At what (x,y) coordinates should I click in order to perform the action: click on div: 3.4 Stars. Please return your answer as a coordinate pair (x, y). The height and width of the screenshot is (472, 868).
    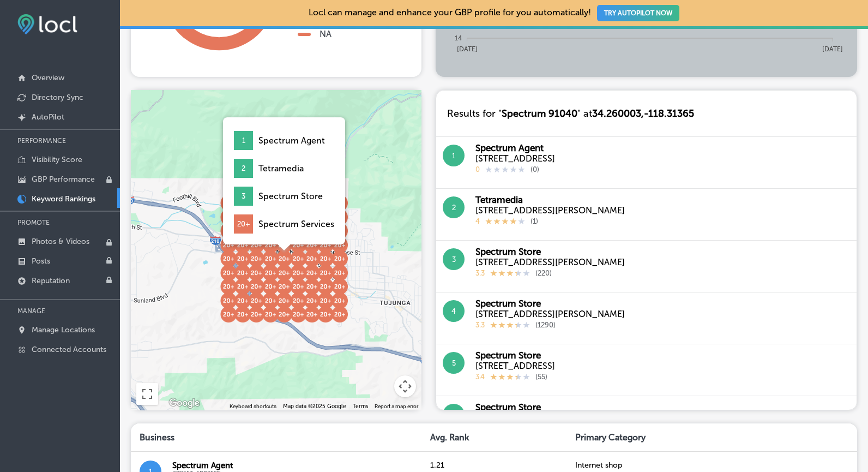
    Looking at the image, I should click on (510, 376).